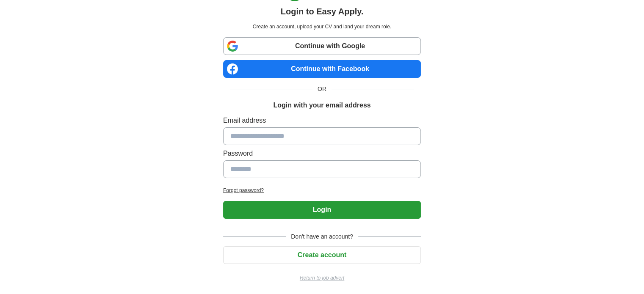 This screenshot has width=644, height=294. Describe the element at coordinates (322, 210) in the screenshot. I see `button: Login` at that location.